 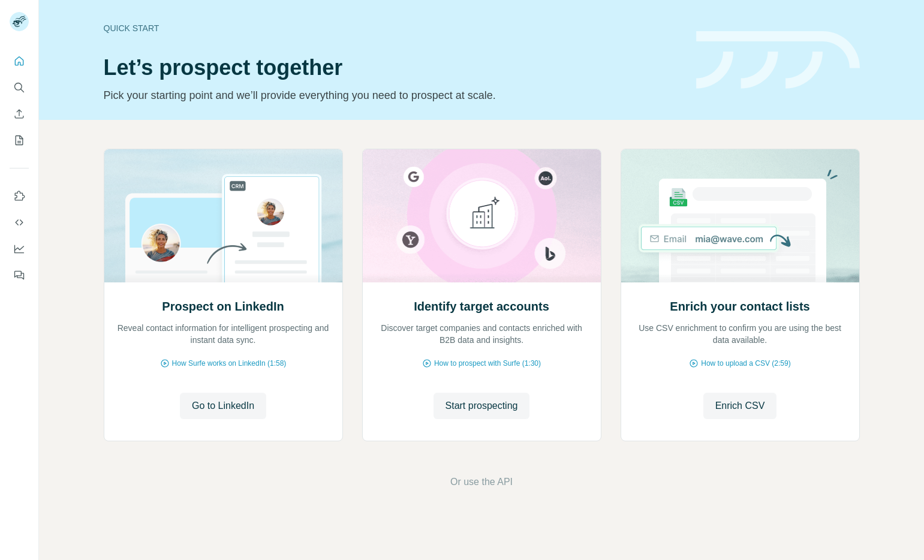 I want to click on img: Enrich your contact lists, so click(x=740, y=216).